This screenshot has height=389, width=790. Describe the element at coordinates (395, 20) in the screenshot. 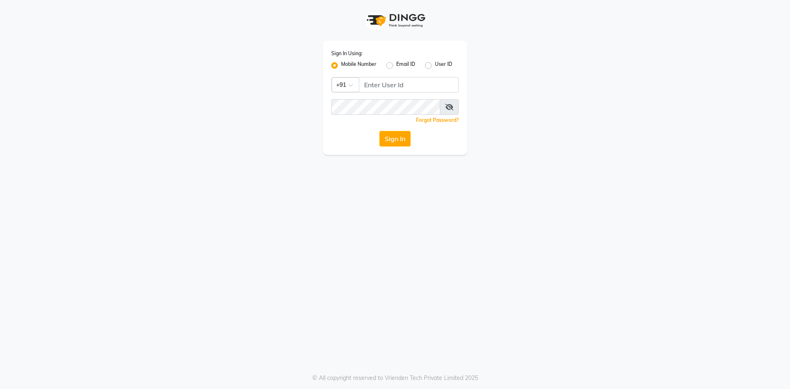

I see `img: logo1.svg` at that location.